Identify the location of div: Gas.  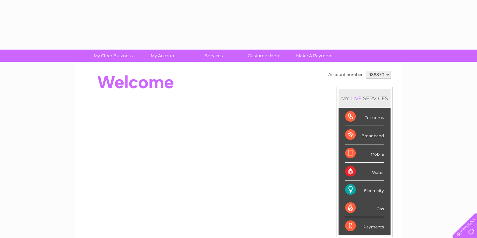
(364, 208).